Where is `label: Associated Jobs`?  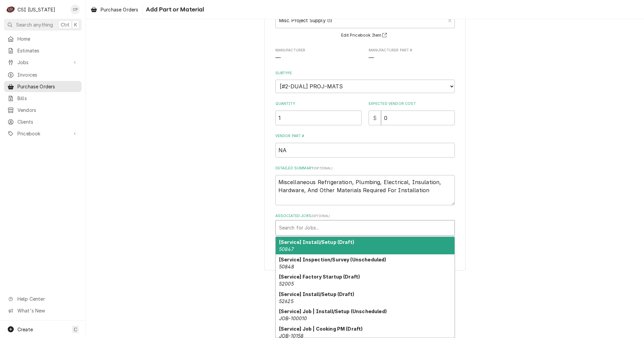
label: Associated Jobs is located at coordinates (365, 216).